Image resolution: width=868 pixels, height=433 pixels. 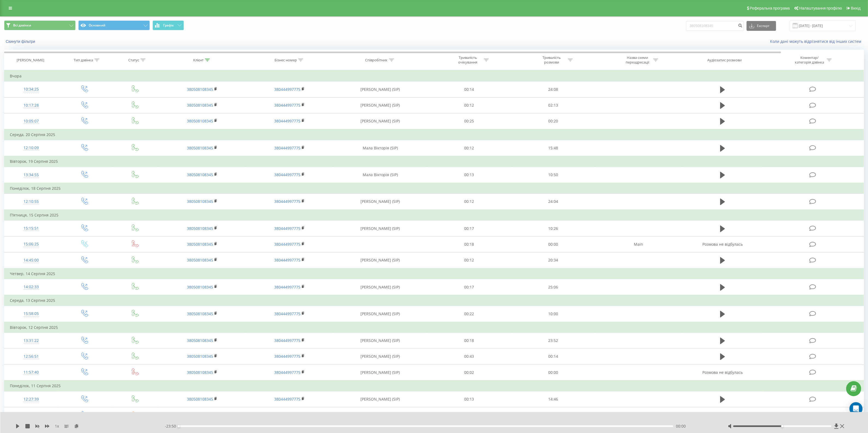 I want to click on td: Main, so click(x=639, y=244).